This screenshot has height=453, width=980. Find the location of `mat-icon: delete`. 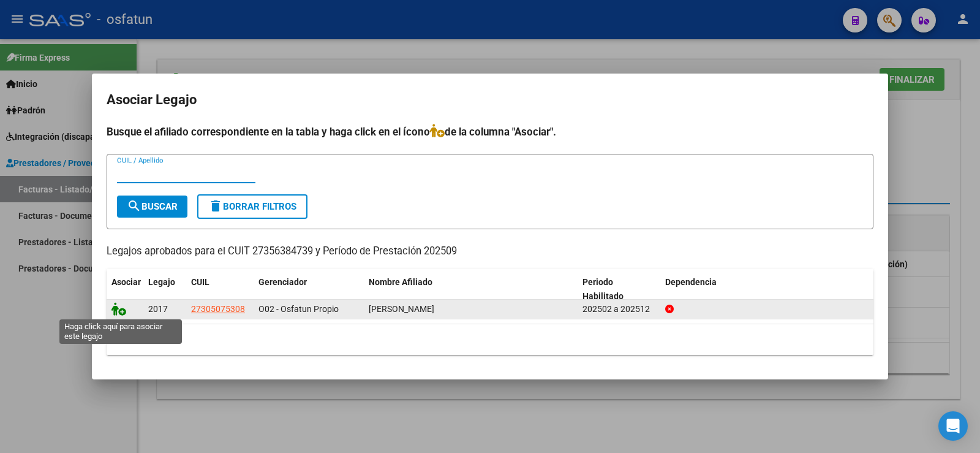

mat-icon: delete is located at coordinates (215, 206).